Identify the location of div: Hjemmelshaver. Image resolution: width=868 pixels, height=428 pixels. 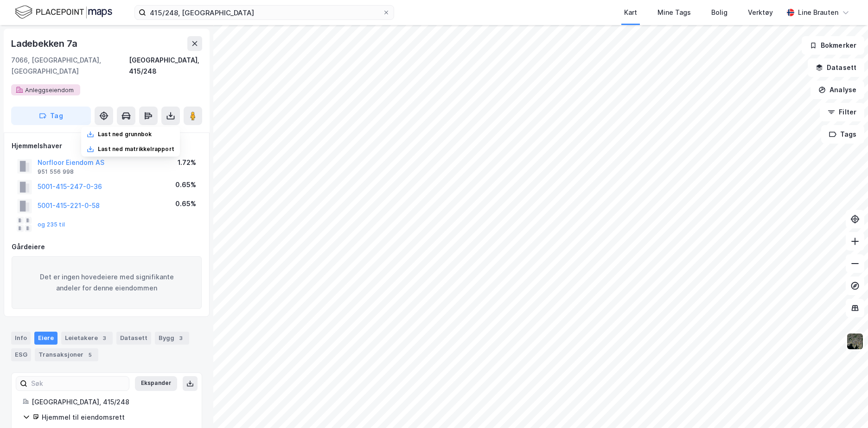
(107, 146).